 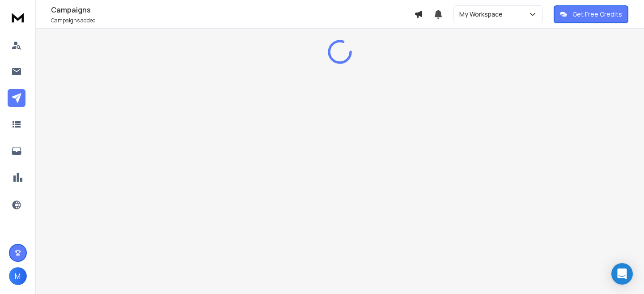 What do you see at coordinates (233, 21) in the screenshot?
I see `p: Campaigns added` at bounding box center [233, 21].